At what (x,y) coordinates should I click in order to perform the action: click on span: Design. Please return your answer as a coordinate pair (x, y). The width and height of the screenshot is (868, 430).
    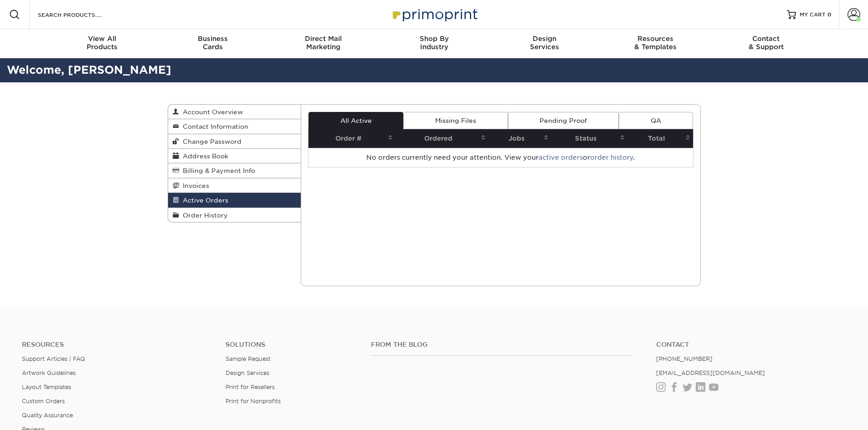
    Looking at the image, I should click on (545, 39).